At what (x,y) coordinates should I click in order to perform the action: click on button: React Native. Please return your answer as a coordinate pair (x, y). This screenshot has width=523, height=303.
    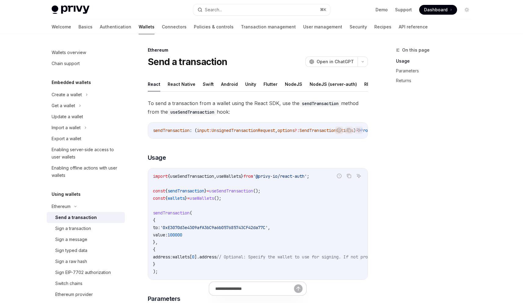
    Looking at the image, I should click on (181, 84).